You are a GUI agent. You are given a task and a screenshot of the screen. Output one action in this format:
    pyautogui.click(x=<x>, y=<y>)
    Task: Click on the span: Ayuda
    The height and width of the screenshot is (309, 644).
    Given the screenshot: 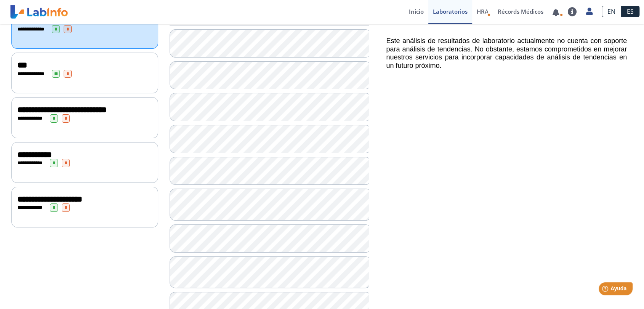 What is the action you would take?
    pyautogui.click(x=42, y=9)
    